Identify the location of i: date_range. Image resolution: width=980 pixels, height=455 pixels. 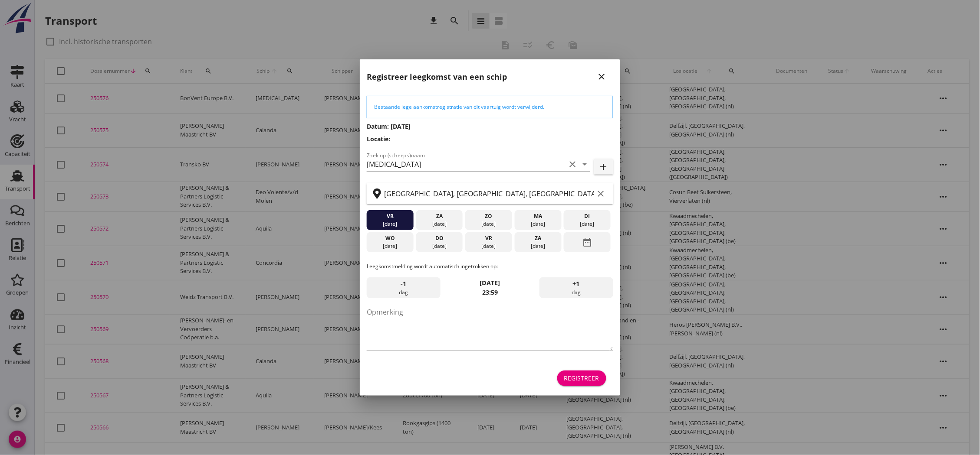
(588, 242).